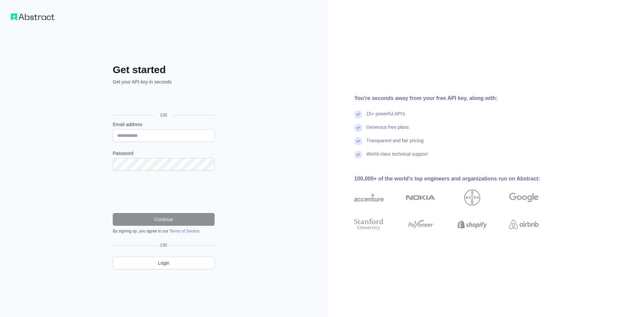 Image resolution: width=644 pixels, height=317 pixels. Describe the element at coordinates (524, 225) in the screenshot. I see `img: airbnb` at that location.